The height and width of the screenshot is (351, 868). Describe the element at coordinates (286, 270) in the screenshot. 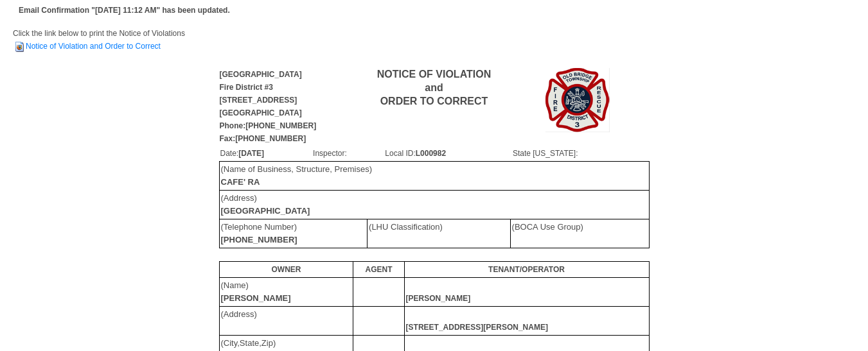

I see `b: OWNER` at that location.